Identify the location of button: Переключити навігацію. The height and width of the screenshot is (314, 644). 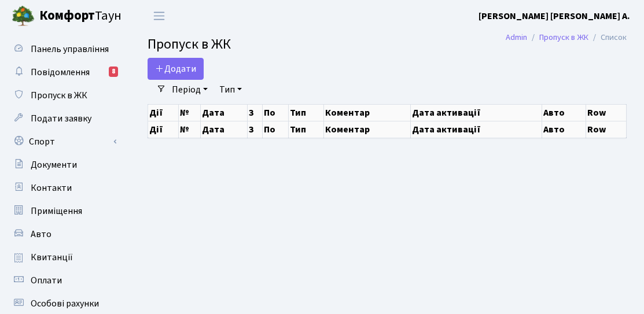
(159, 16).